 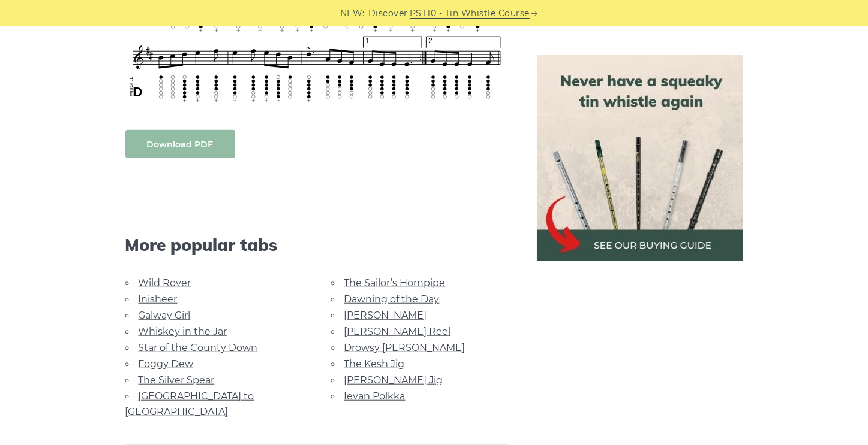 What do you see at coordinates (198, 348) in the screenshot?
I see `a: Star of the County Down` at bounding box center [198, 348].